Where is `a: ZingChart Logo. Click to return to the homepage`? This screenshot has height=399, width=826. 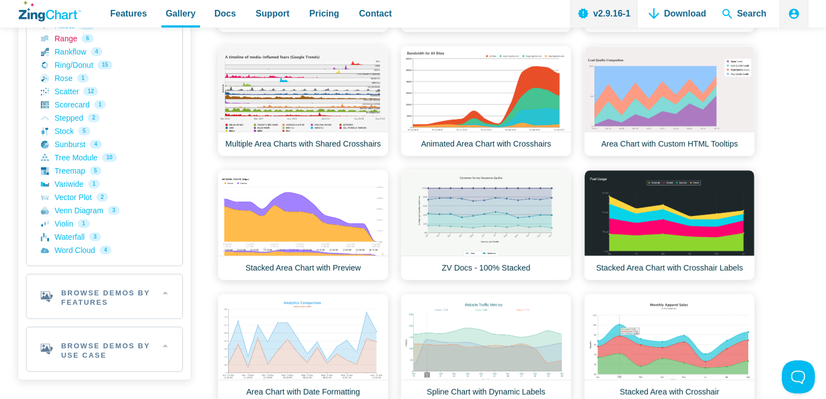
a: ZingChart Logo. Click to return to the homepage is located at coordinates (50, 11).